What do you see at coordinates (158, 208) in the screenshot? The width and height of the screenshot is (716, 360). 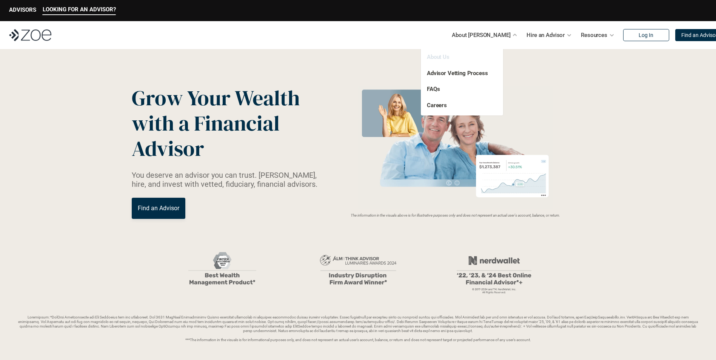 I see `p: Find an Advisor` at bounding box center [158, 208].